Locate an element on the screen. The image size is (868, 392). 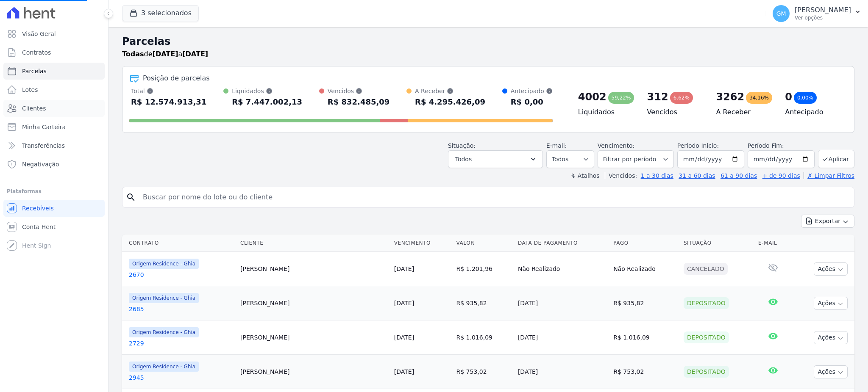
div: R$ 0,00 is located at coordinates (532, 102).